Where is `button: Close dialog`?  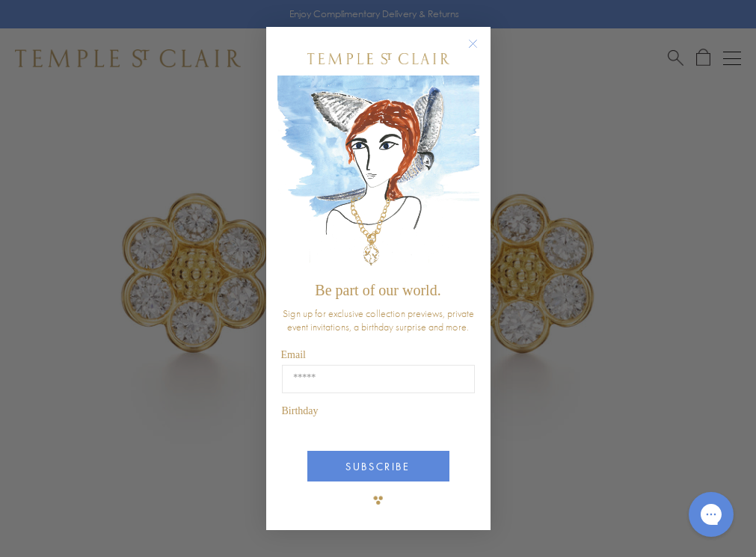
button: Close dialog is located at coordinates (480, 51).